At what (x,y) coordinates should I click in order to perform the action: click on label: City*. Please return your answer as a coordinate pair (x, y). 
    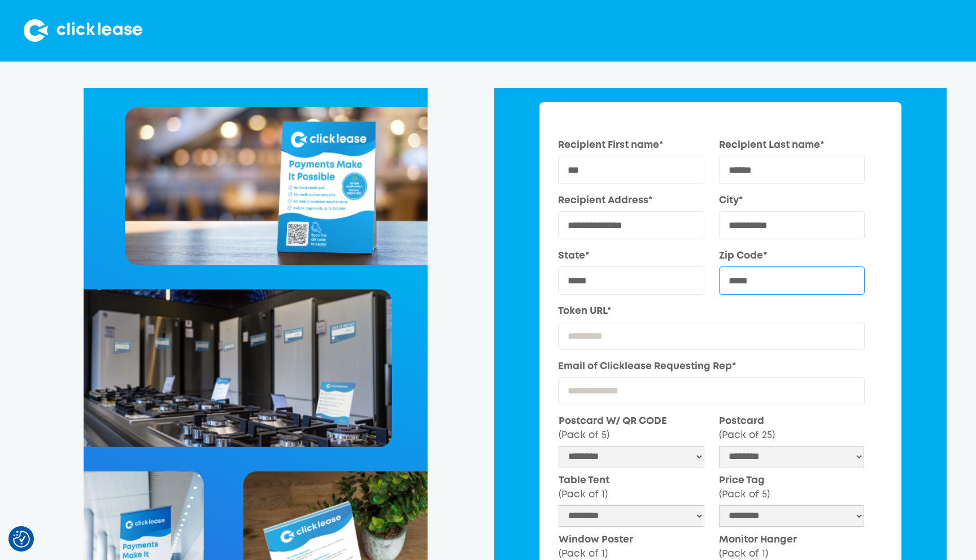
    Looking at the image, I should click on (792, 201).